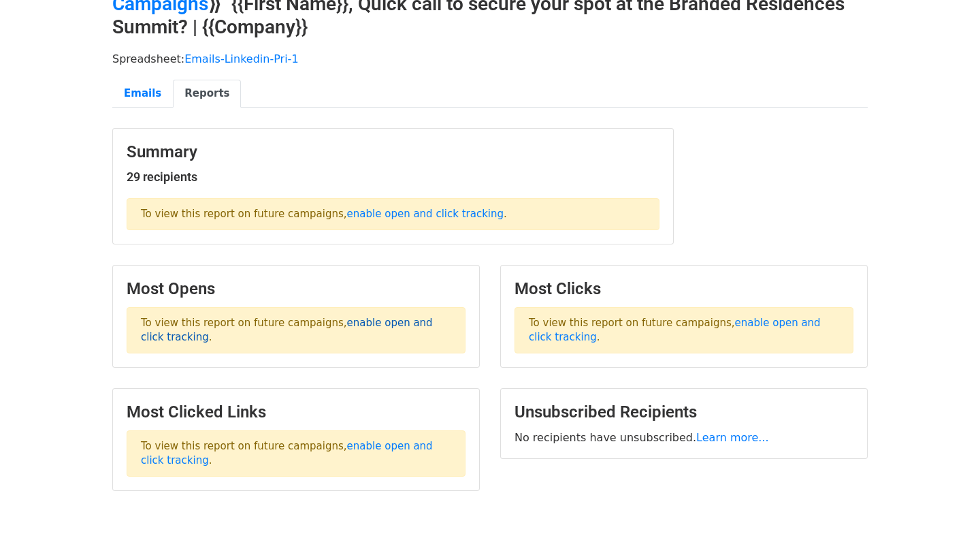 Image resolution: width=980 pixels, height=555 pixels. What do you see at coordinates (241, 59) in the screenshot?
I see `a: Emails-Linkedin-Pri-1` at bounding box center [241, 59].